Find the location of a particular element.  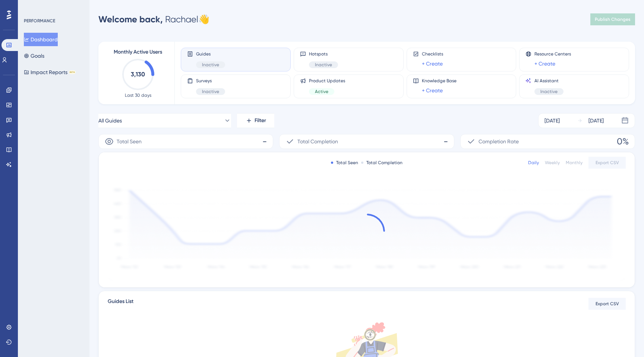

button: Publish Changes is located at coordinates (613, 19).